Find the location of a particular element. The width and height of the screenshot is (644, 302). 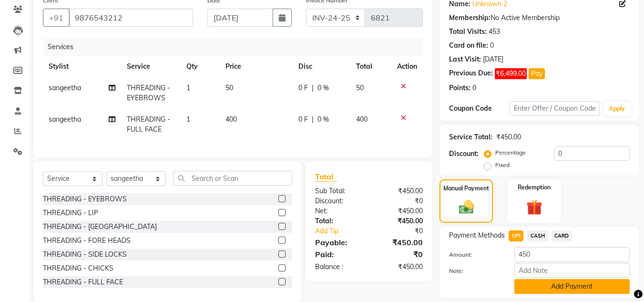

div: Service Total: is located at coordinates (471, 137).